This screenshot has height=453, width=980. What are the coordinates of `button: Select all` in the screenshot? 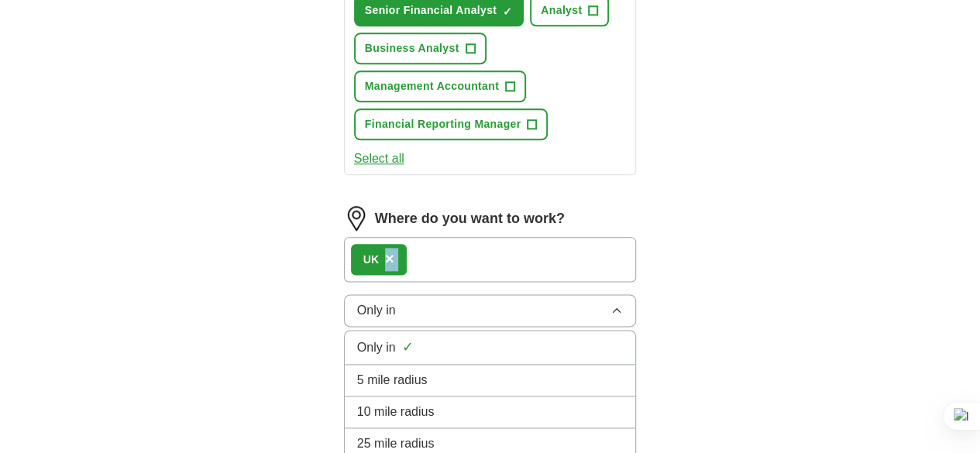 It's located at (379, 159).